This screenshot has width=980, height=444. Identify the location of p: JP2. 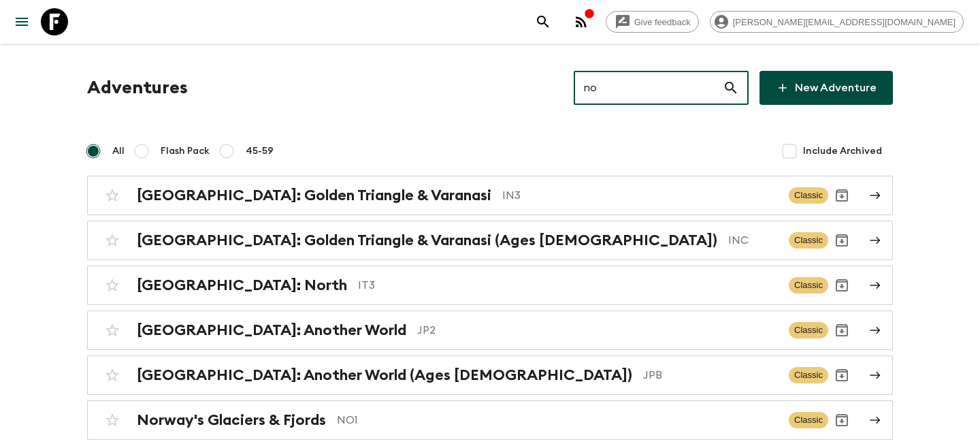
(598, 330).